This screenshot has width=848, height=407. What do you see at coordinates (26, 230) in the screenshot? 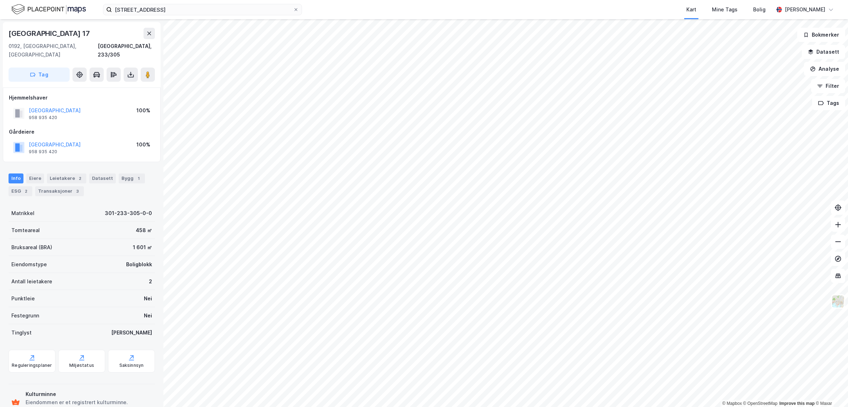
I see `div: Tomteareal` at bounding box center [26, 230].